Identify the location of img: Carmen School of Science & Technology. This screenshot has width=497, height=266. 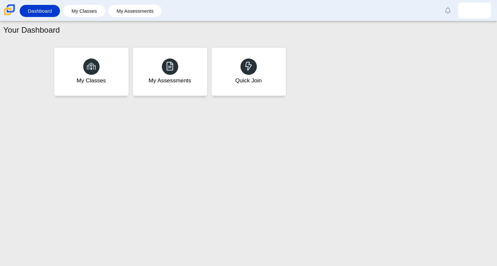
(9, 10).